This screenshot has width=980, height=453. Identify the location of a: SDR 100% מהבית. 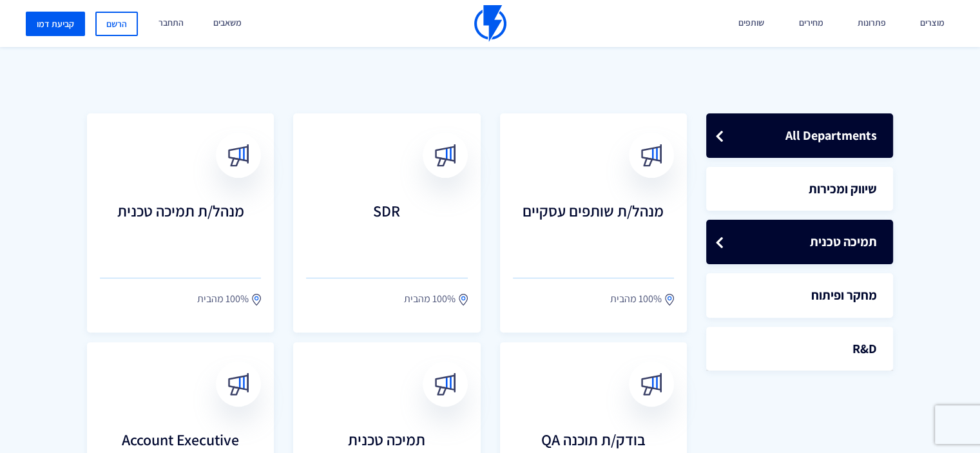
(387, 223).